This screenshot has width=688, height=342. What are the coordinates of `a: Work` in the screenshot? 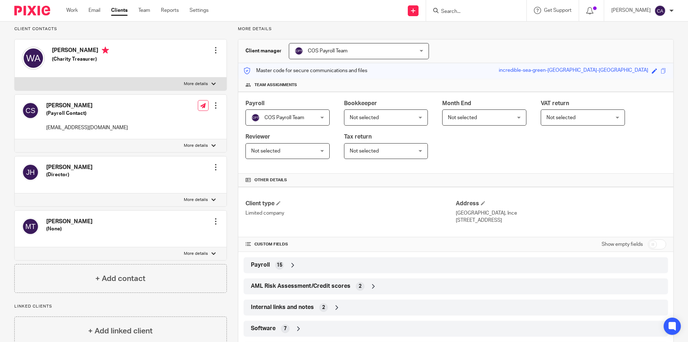 It's located at (72, 10).